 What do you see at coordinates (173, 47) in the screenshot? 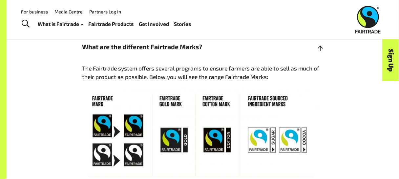
I see `span: What are the different Fairtrade Marks?` at bounding box center [173, 47].